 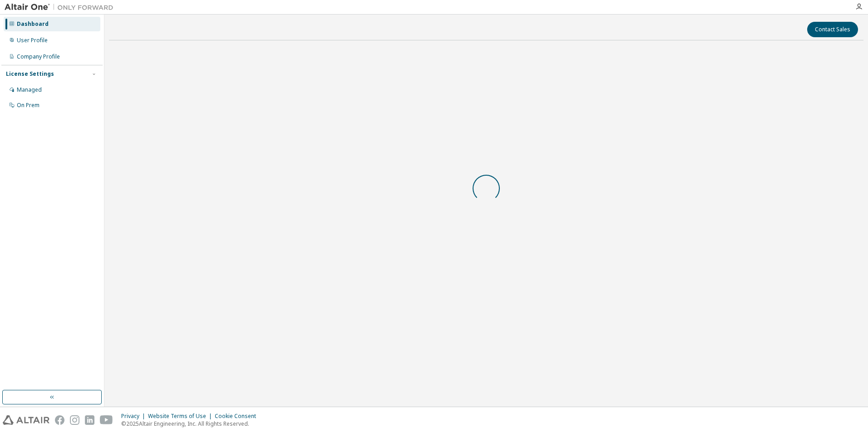 I want to click on img: altair_logo.svg, so click(x=26, y=420).